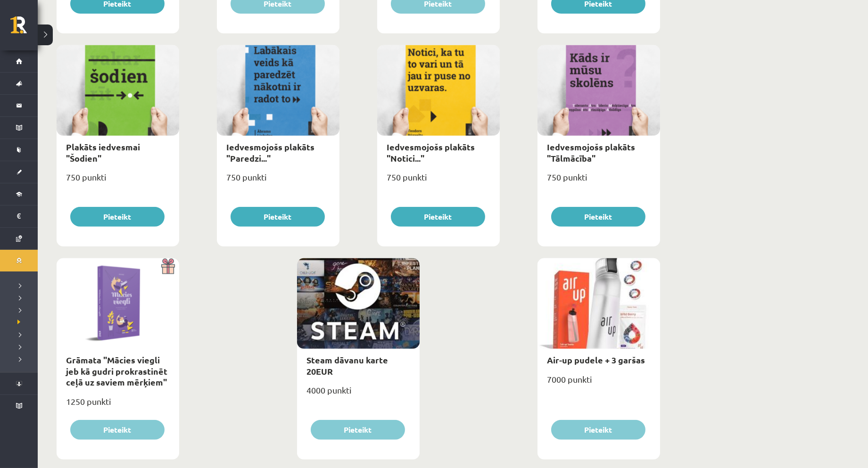 This screenshot has height=468, width=868. I want to click on a: Rīgas 1. Tālmācības vidusskola, so click(24, 28).